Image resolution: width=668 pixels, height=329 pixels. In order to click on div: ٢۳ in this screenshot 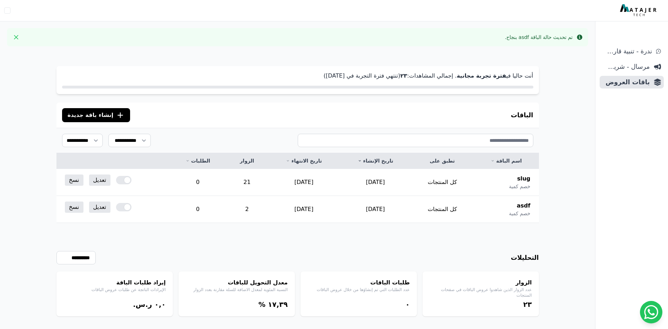, I will do `click(481, 304)`.